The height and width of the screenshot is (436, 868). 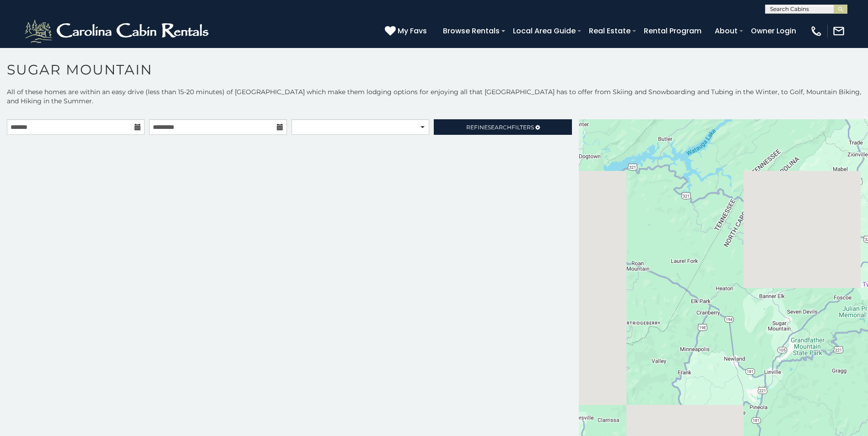 I want to click on a: Owner Login, so click(x=774, y=31).